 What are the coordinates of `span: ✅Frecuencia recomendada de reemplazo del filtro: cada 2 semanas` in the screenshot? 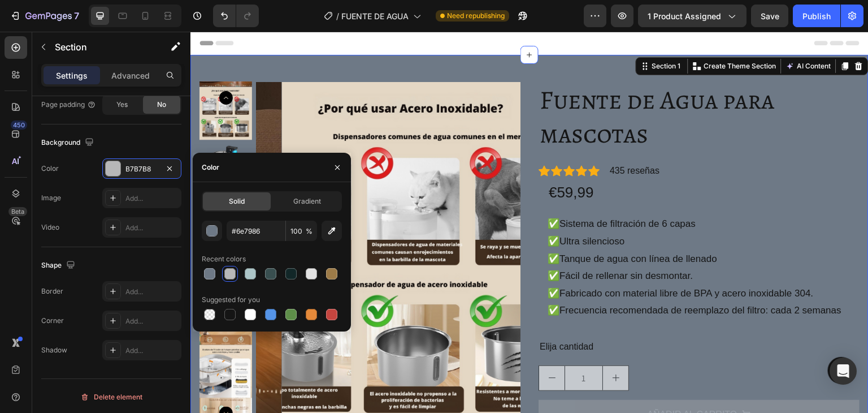 It's located at (504, 278).